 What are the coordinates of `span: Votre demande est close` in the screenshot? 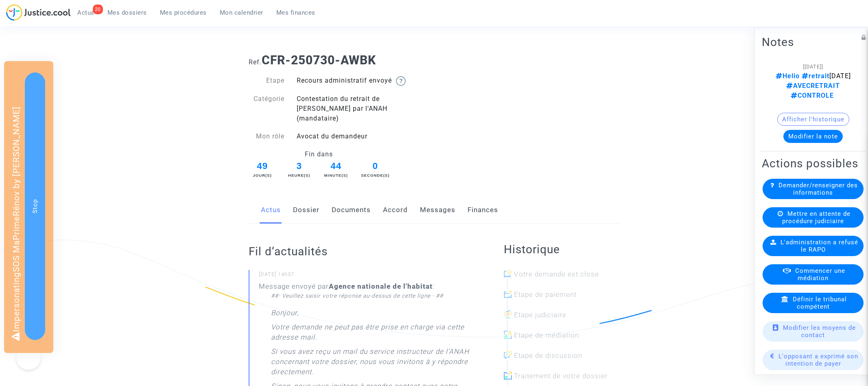 It's located at (556, 274).